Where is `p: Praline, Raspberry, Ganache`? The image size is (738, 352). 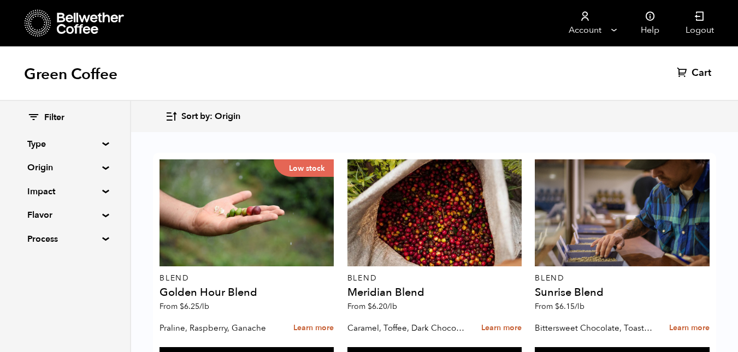 p: Praline, Raspberry, Ganache is located at coordinates (219, 328).